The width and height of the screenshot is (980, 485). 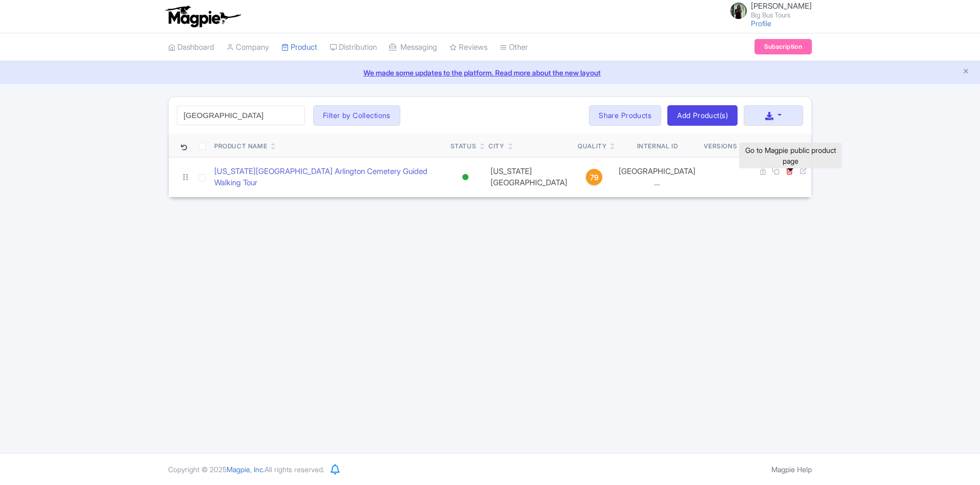 What do you see at coordinates (702, 115) in the screenshot?
I see `a: Add Product(s)` at bounding box center [702, 115].